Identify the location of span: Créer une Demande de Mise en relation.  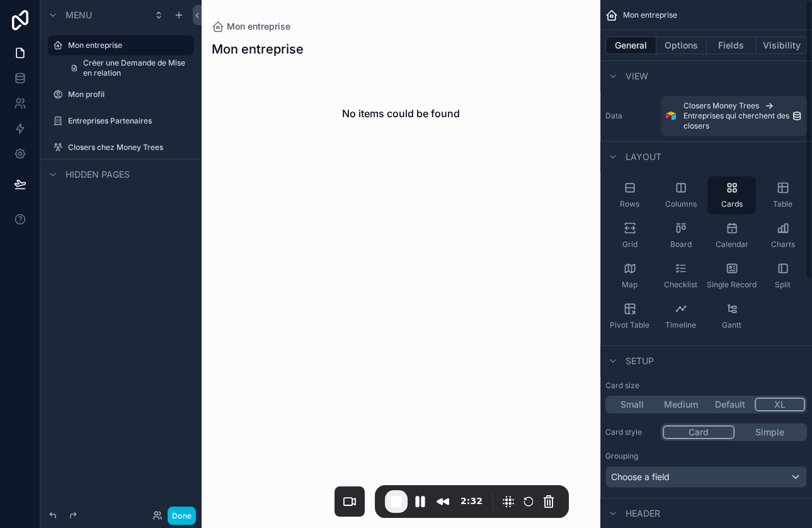
(135, 68).